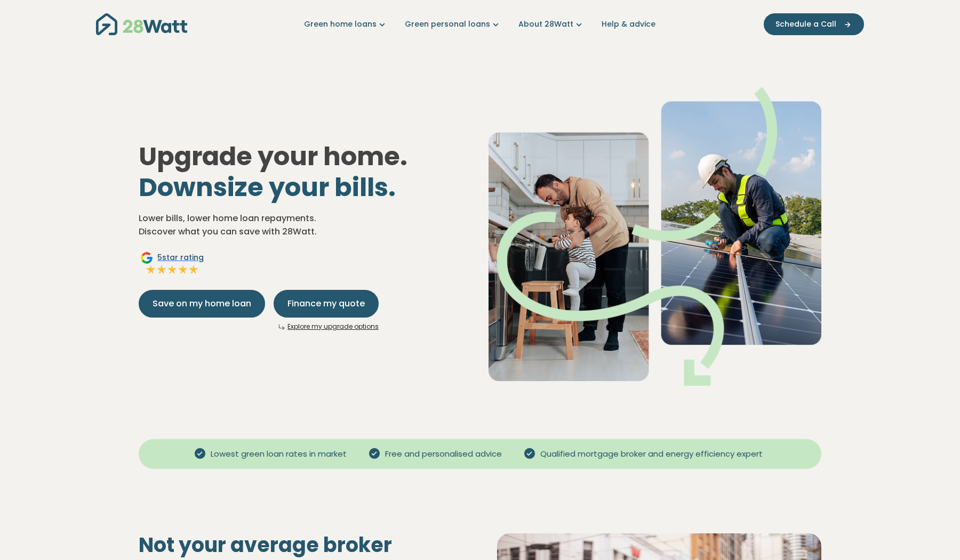  What do you see at coordinates (180, 257) in the screenshot?
I see `span: 5 star rating` at bounding box center [180, 257].